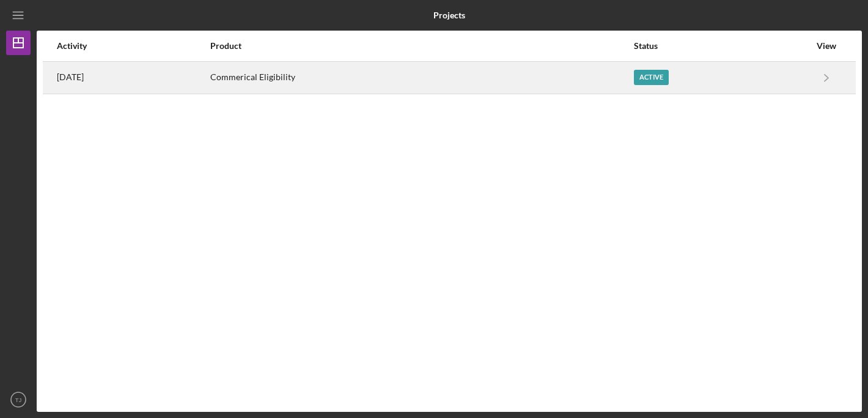 The image size is (868, 418). I want to click on b: Projects, so click(449, 15).